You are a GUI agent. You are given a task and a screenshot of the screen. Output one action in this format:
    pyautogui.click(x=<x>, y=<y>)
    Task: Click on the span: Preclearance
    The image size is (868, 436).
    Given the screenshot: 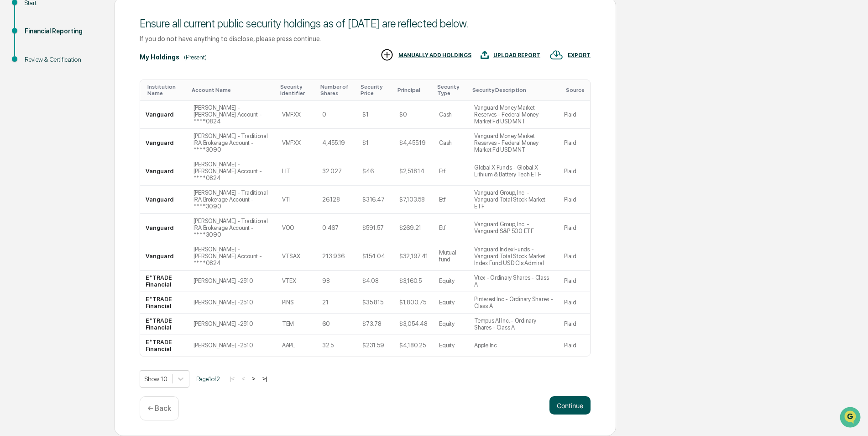 What is the action you would take?
    pyautogui.click(x=39, y=119)
    